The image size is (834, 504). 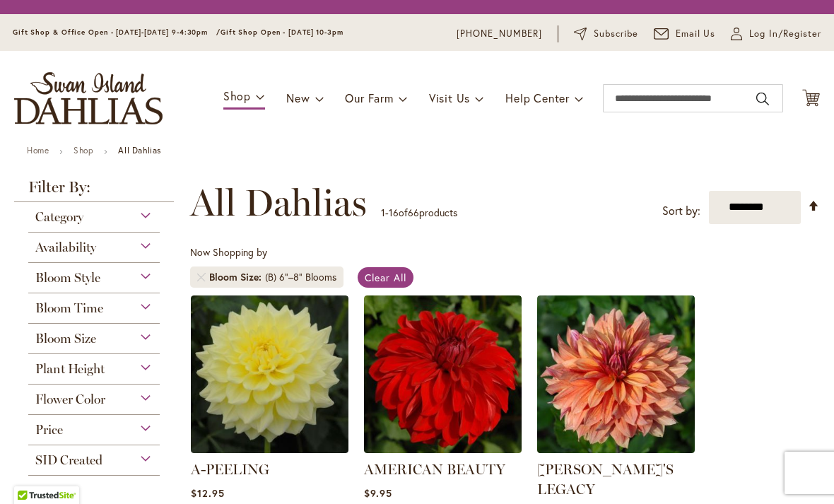 What do you see at coordinates (383, 212) in the screenshot?
I see `span: 1` at bounding box center [383, 212].